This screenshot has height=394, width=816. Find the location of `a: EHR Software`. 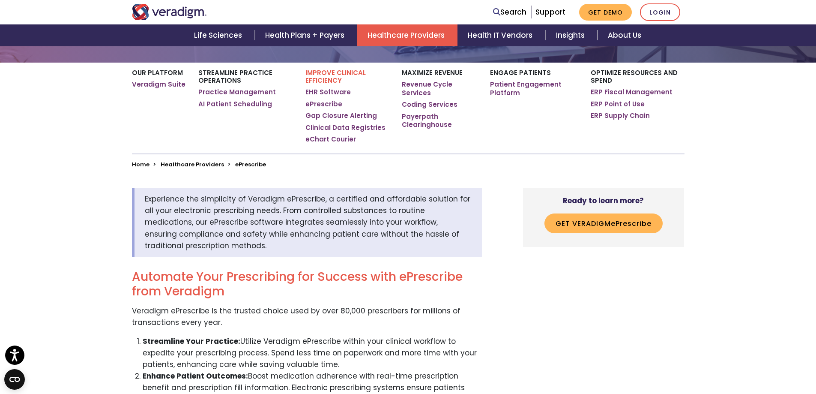

a: EHR Software is located at coordinates (328, 92).